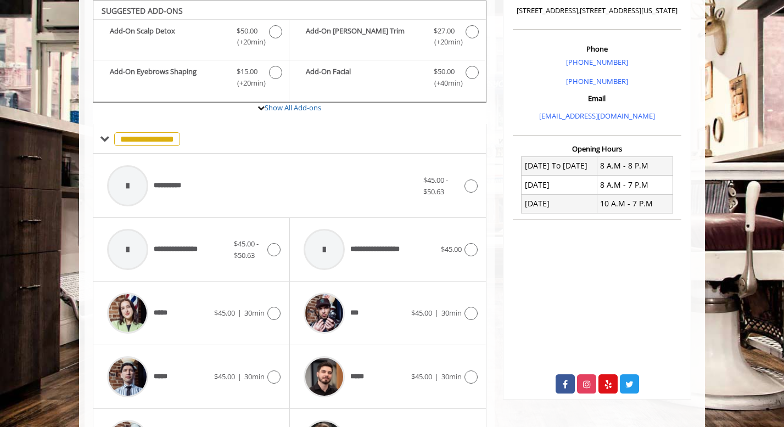 This screenshot has width=784, height=427. Describe the element at coordinates (364, 77) in the screenshot. I see `b: Add-On Facial` at that location.